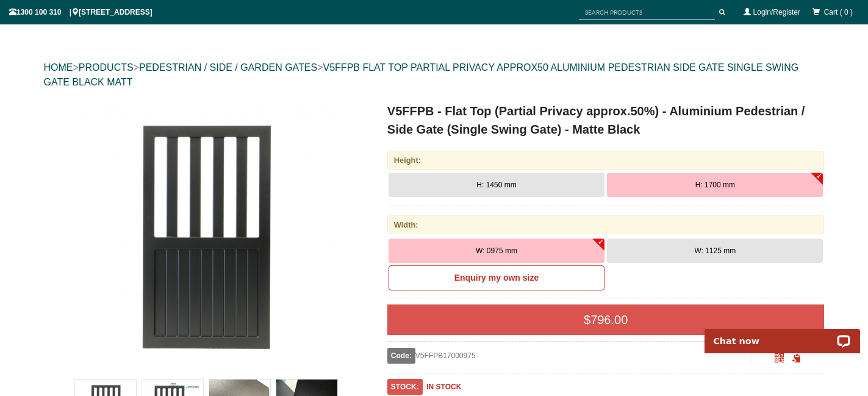  What do you see at coordinates (779, 359) in the screenshot?
I see `a: Click to enlarge and scan to share.` at bounding box center [779, 359].